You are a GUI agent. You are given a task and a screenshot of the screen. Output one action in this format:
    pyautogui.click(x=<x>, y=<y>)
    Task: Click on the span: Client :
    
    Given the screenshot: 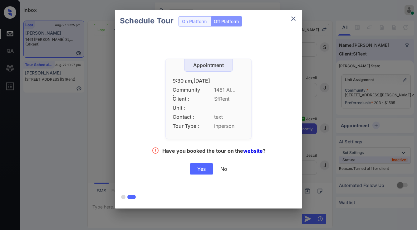 What is the action you would take?
    pyautogui.click(x=187, y=99)
    